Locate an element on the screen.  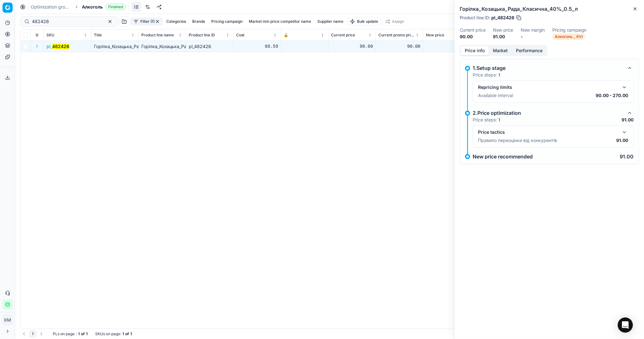
dt: New price is located at coordinates (503, 30).